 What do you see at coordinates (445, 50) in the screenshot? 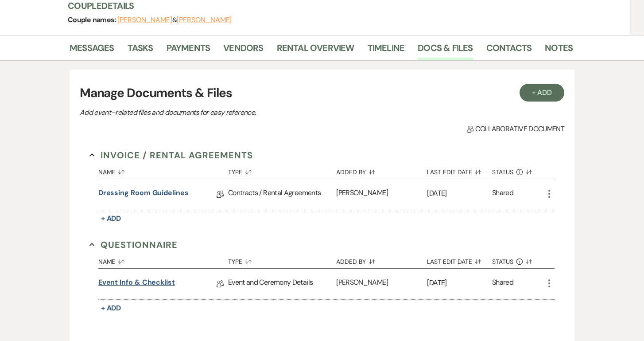
I see `a: Docs & Files` at bounding box center [445, 50].